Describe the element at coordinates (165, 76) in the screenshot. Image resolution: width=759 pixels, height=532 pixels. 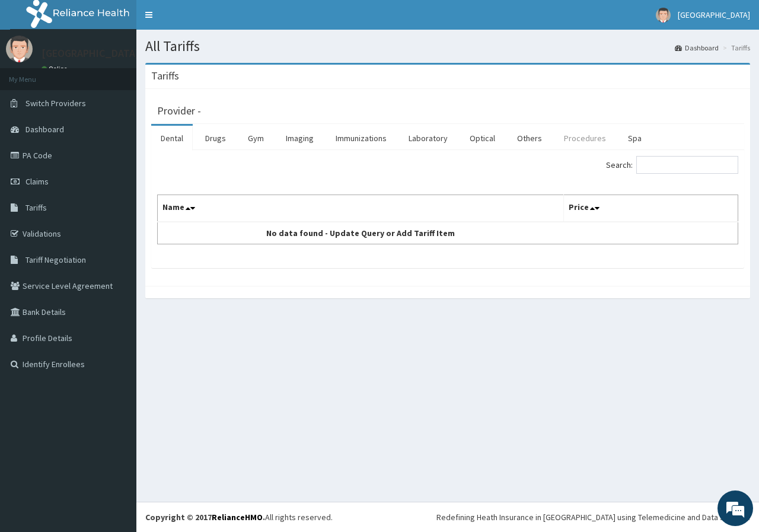
I see `h3: Tariffs` at that location.